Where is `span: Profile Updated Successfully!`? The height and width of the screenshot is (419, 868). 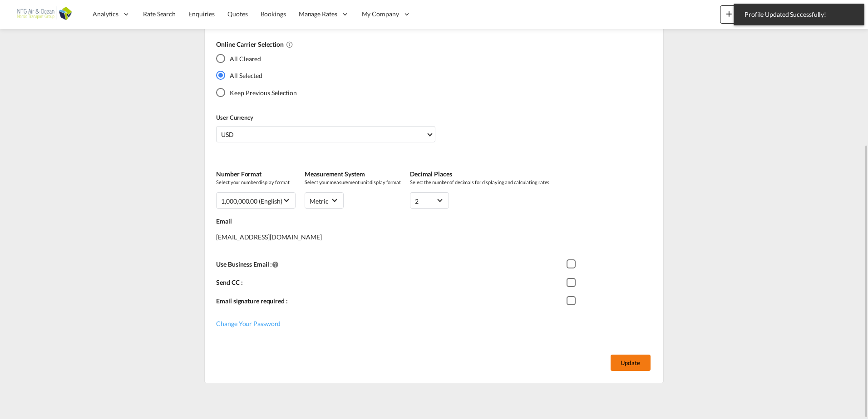 span: Profile Updated Successfully! is located at coordinates (799, 15).